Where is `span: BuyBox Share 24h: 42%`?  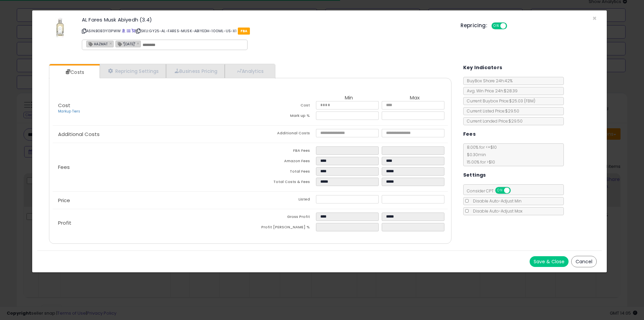
span: BuyBox Share 24h: 42% is located at coordinates (488, 81).